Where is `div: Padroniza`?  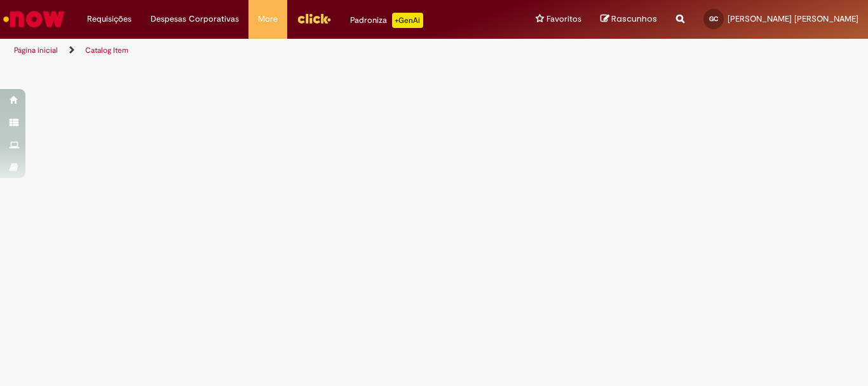
div: Padroniza is located at coordinates (387, 21).